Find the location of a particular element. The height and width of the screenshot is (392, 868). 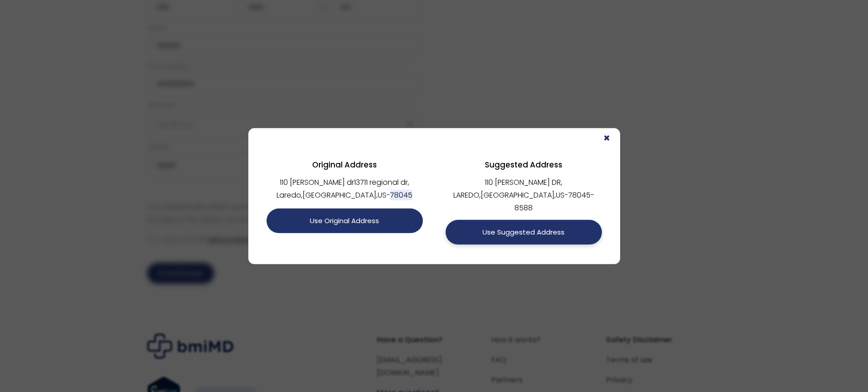

button: Use Original Address is located at coordinates (345, 221).